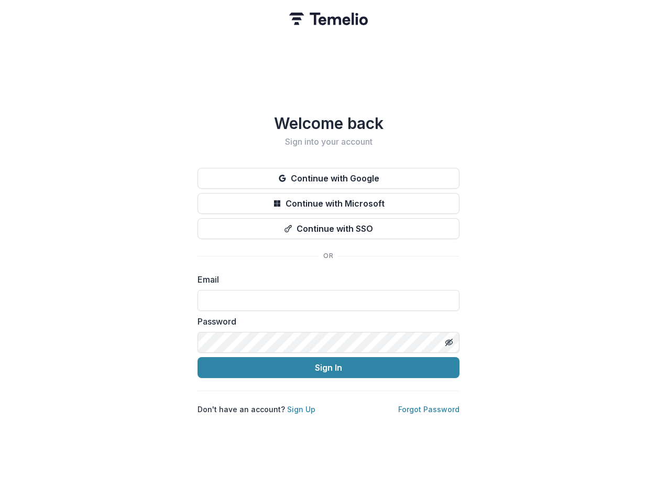 This screenshot has width=657, height=495. What do you see at coordinates (329, 229) in the screenshot?
I see `button: Continue with SSO` at bounding box center [329, 229].